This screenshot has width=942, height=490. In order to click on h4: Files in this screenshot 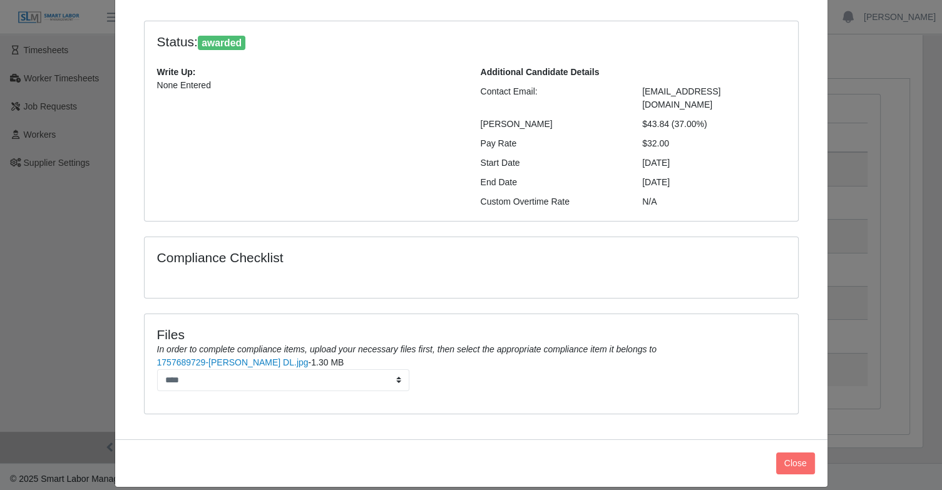, I will do `click(471, 334)`.